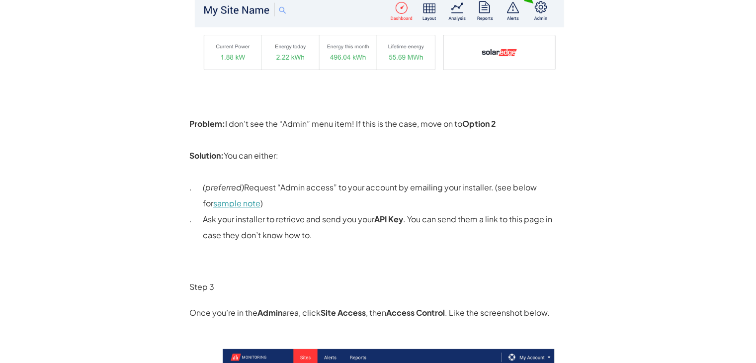 This screenshot has width=756, height=363. I want to click on p: Request “Admin access” to your account by emailing your installer. (see below for ), so click(385, 195).